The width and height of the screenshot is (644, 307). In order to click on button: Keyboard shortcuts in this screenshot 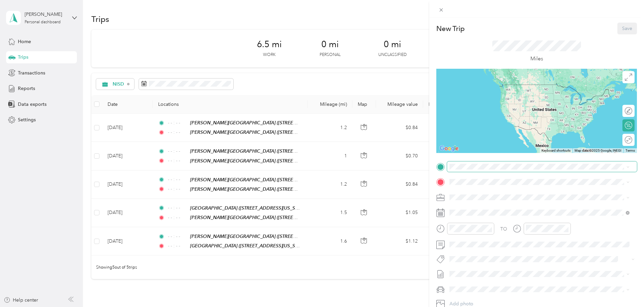, I will do `click(556, 151)`.